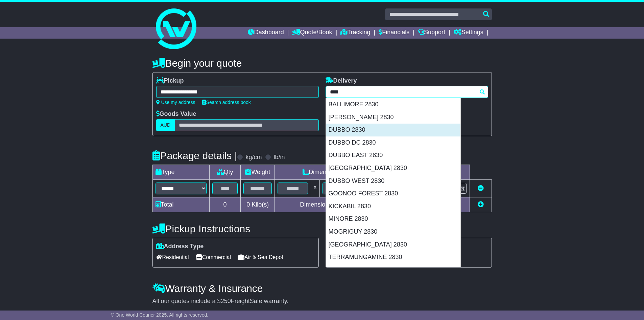 The width and height of the screenshot is (644, 320). Describe the element at coordinates (407, 92) in the screenshot. I see `typeahead: Please provide city` at that location.